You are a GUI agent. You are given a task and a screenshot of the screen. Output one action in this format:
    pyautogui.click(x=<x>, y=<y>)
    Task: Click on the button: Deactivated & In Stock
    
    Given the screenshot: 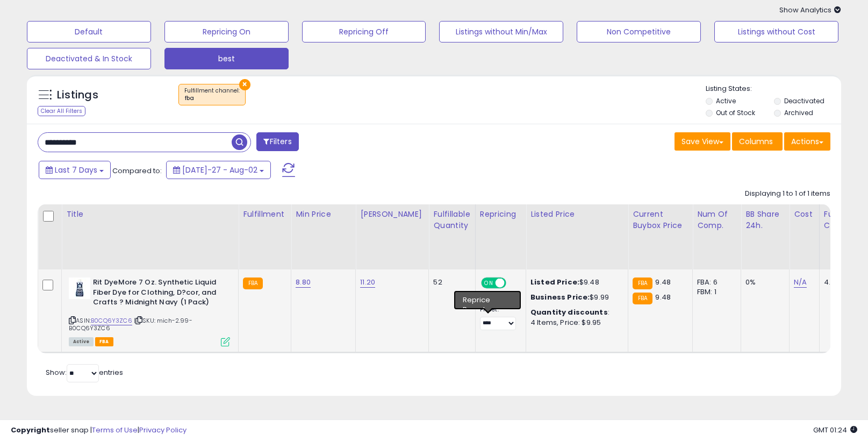 What is the action you would take?
    pyautogui.click(x=89, y=59)
    